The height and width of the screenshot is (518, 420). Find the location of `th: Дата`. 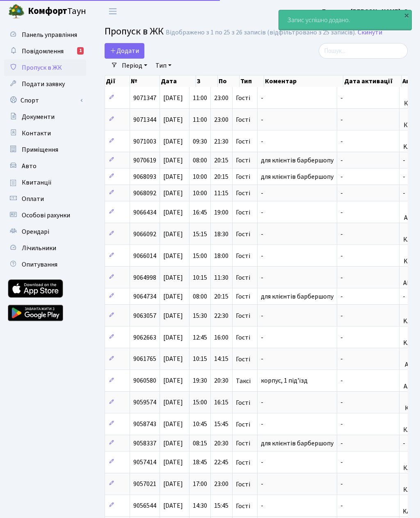

th: Дата is located at coordinates (178, 81).